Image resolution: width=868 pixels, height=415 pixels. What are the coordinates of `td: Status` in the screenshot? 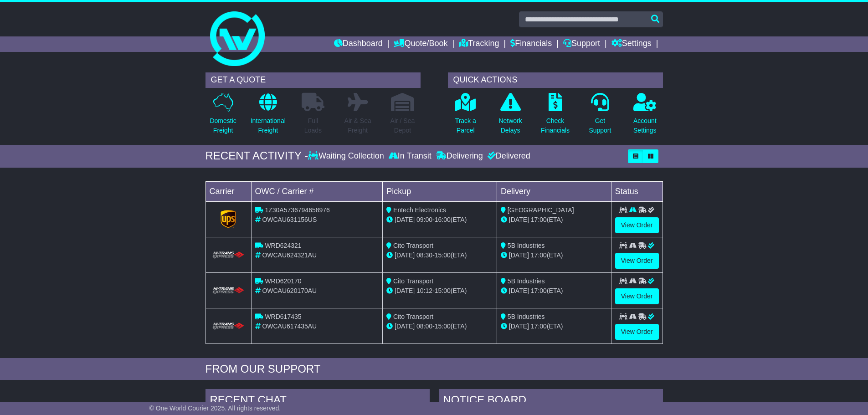 It's located at (636, 191).